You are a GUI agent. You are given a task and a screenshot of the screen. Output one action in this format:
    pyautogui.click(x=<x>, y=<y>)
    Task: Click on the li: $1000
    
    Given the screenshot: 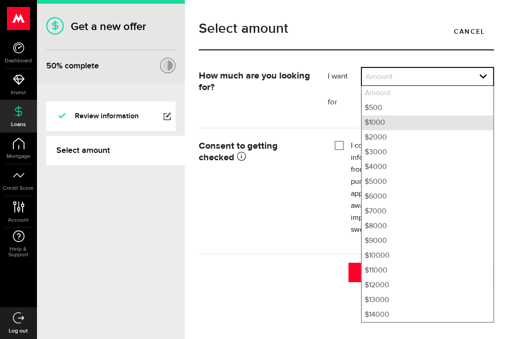 What is the action you would take?
    pyautogui.click(x=428, y=123)
    